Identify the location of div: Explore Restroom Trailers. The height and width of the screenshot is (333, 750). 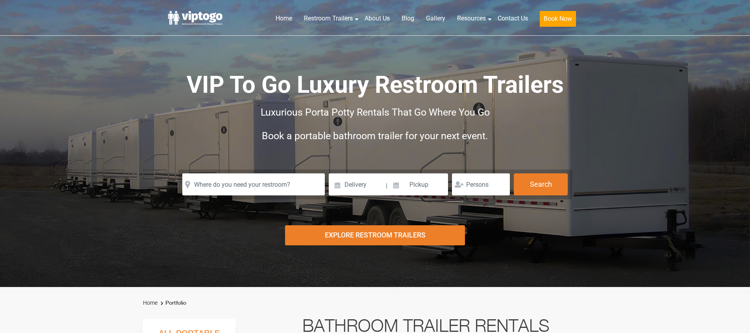
(375, 235).